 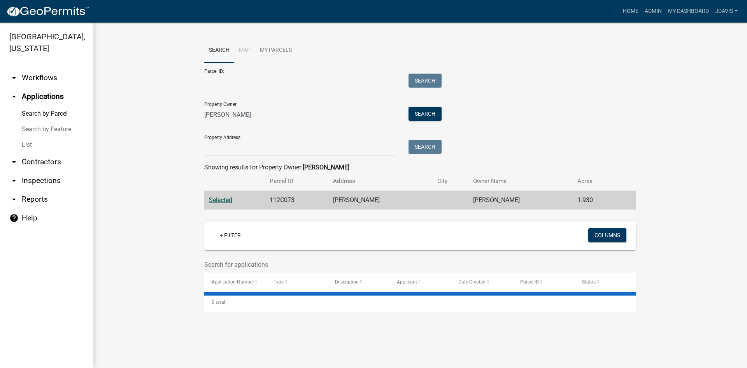 What do you see at coordinates (688, 11) in the screenshot?
I see `a: My Dashboard` at bounding box center [688, 11].